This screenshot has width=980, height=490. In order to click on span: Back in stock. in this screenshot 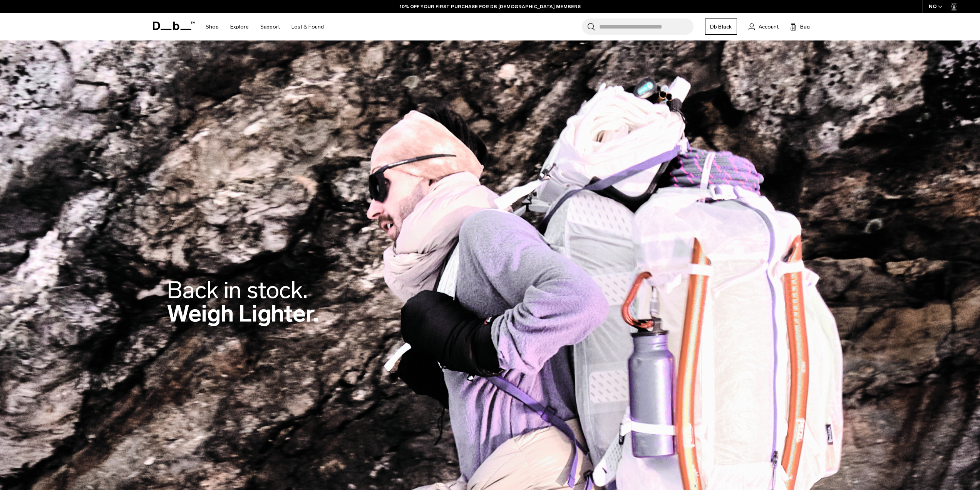, I will do `click(237, 290)`.